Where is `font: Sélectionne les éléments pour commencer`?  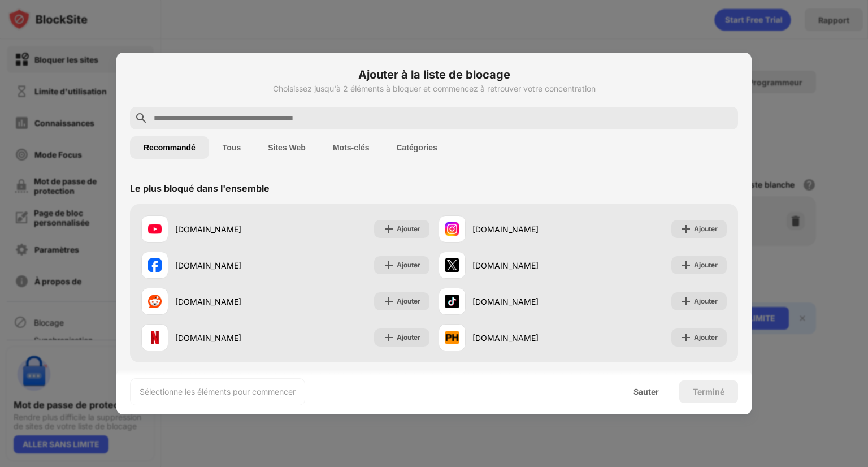 font: Sélectionne les éléments pour commencer is located at coordinates (217, 391).